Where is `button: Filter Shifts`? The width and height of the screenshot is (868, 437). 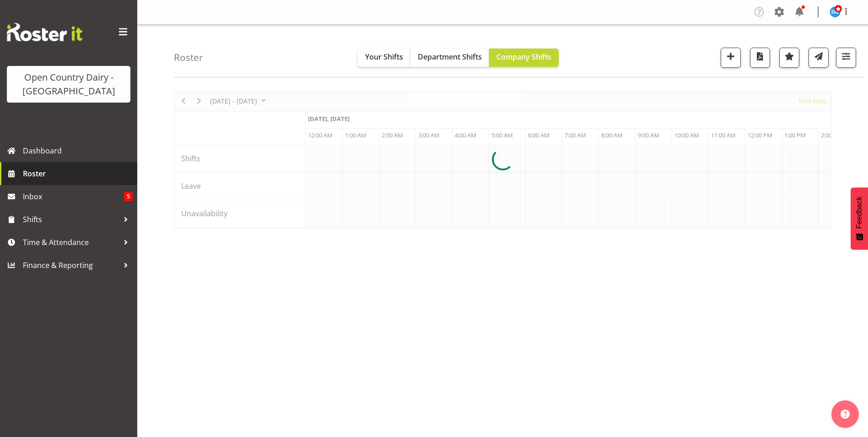
button: Filter Shifts is located at coordinates (846, 58).